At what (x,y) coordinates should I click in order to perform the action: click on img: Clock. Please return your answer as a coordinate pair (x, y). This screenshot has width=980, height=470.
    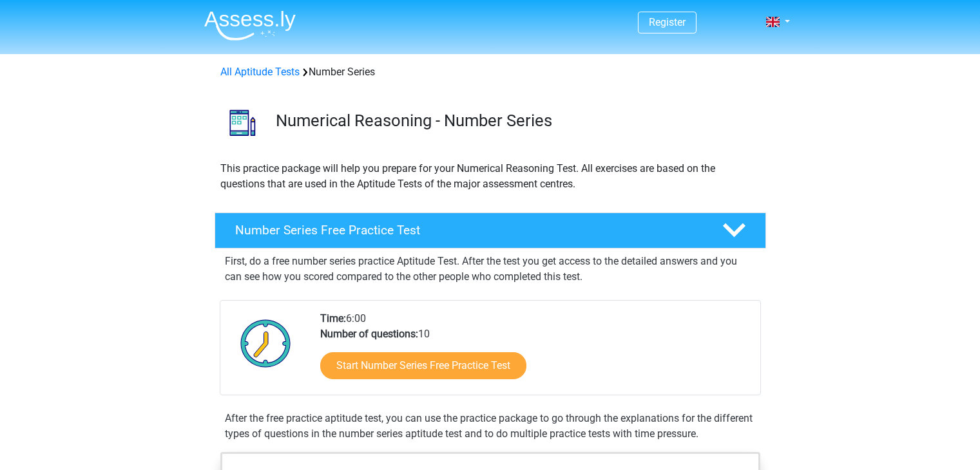
    Looking at the image, I should click on (265, 343).